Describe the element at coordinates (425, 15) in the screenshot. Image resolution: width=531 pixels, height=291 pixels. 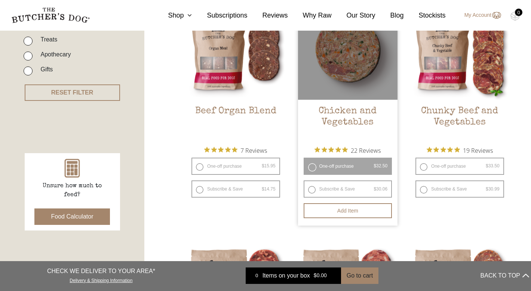
I see `a: Stockists` at that location.